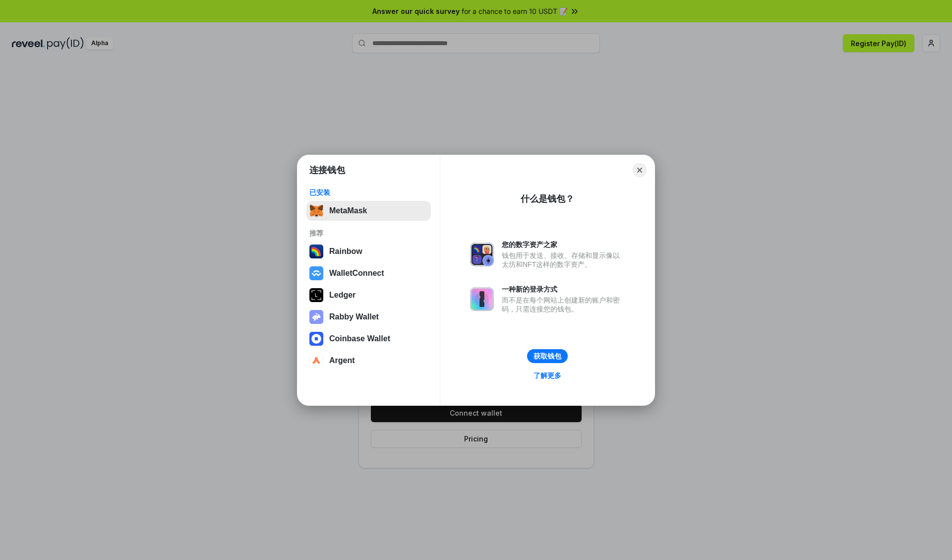 Image resolution: width=952 pixels, height=560 pixels. What do you see at coordinates (369, 211) in the screenshot?
I see `button: MetaMask` at bounding box center [369, 211].